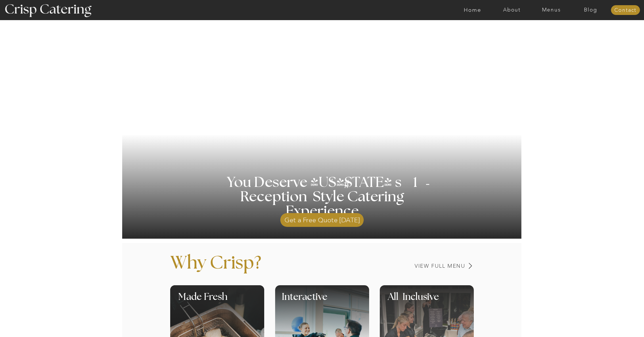  Describe the element at coordinates (591, 10) in the screenshot. I see `a: Blog` at that location.